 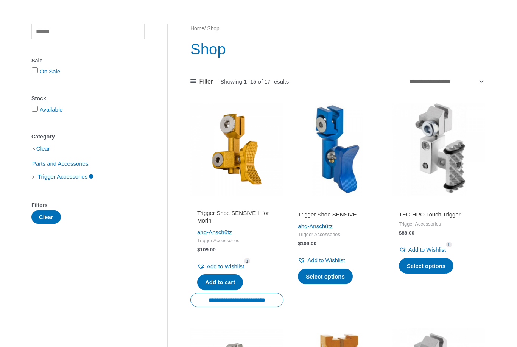 What do you see at coordinates (220, 282) in the screenshot?
I see `a: Add to cart: “Trigger Shoe SENSIVE II for Morini”` at bounding box center [220, 282].